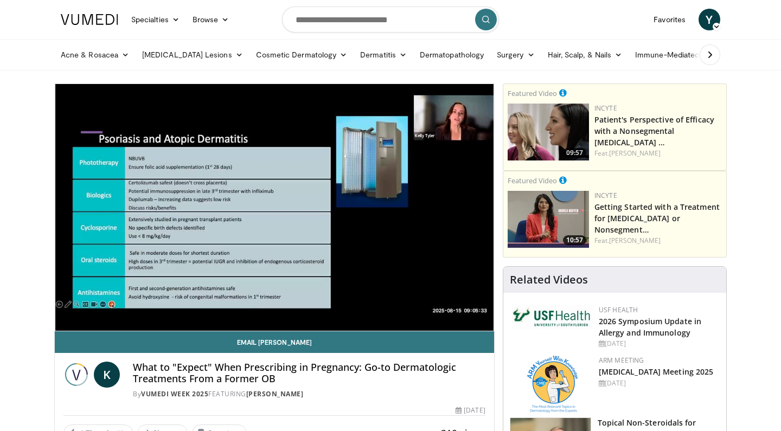 The image size is (781, 431). Describe the element at coordinates (548, 132) in the screenshot. I see `img: 2c48d197-61e9-423b-8908-6c4d7e1deb64.png.150x105_q85_crop-smart_upscale.jpg` at that location.